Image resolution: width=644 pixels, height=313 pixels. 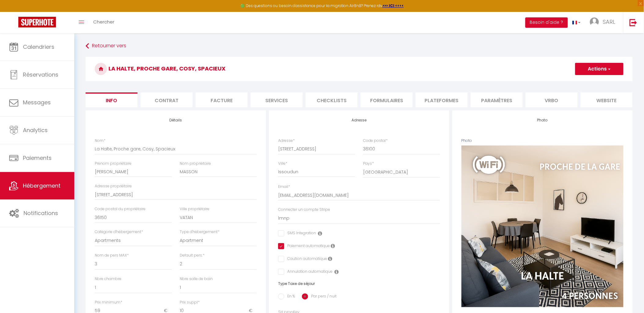 I want to click on label: Adresse, so click(x=286, y=141).